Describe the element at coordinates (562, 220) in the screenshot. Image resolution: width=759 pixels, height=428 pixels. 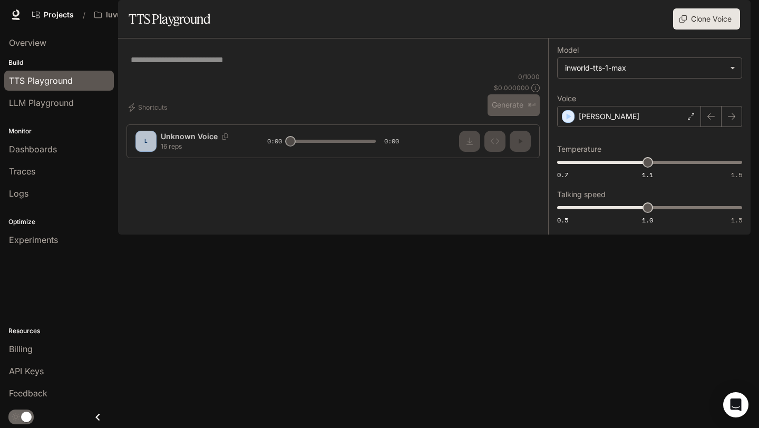
I see `span: 0.5` at that location.